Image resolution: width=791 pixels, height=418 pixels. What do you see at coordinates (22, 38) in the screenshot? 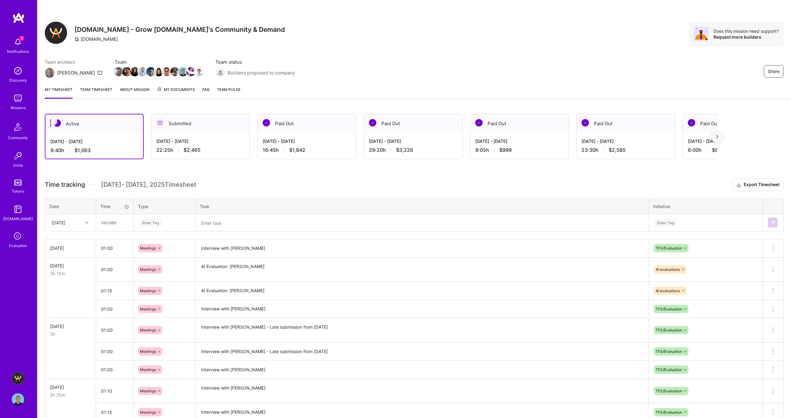
I see `span: 5` at bounding box center [22, 38].